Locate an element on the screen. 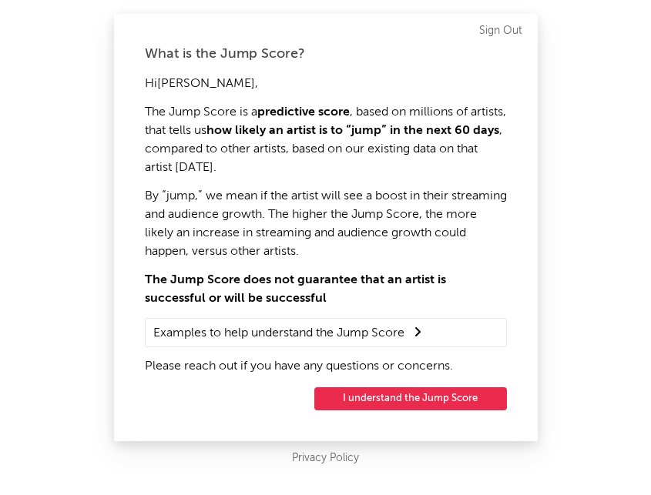  p: Please reach out if you have any questions or concerns. is located at coordinates (326, 367).